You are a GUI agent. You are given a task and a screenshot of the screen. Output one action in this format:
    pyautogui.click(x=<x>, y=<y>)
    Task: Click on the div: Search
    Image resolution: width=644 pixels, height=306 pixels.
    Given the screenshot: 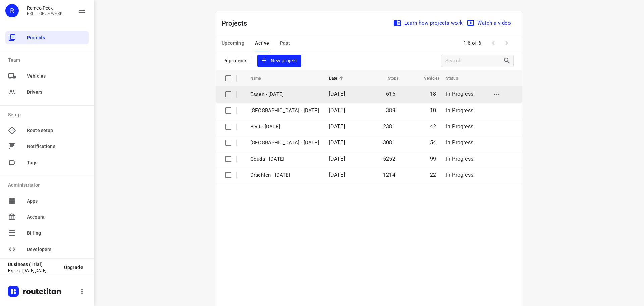 What is the action you would take?
    pyautogui.click(x=508, y=61)
    